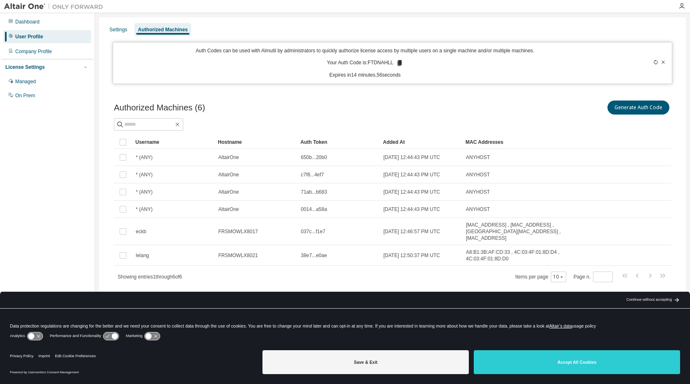  Describe the element at coordinates (313, 232) in the screenshot. I see `span: 037c...f1e7` at that location.